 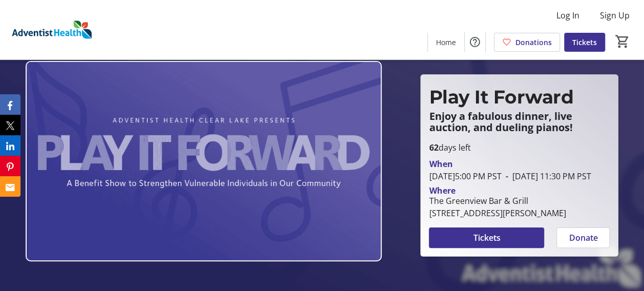 What do you see at coordinates (519, 148) in the screenshot?
I see `p: days left` at bounding box center [519, 148].